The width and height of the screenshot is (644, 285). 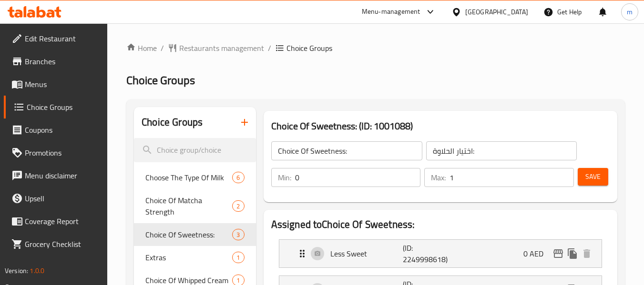 What do you see at coordinates (141, 48) in the screenshot?
I see `a: Home` at bounding box center [141, 48].